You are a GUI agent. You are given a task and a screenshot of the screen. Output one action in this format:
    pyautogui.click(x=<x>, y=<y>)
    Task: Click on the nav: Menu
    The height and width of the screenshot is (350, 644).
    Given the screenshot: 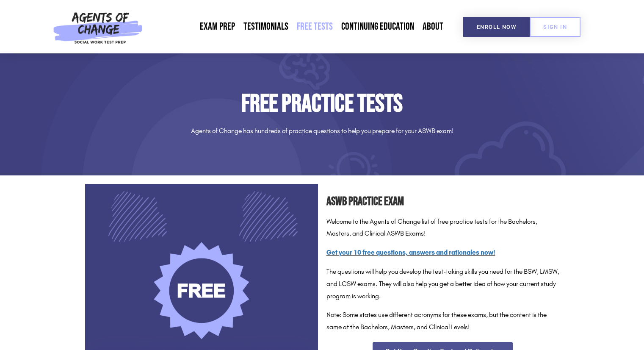 What is the action you would take?
    pyautogui.click(x=297, y=27)
    